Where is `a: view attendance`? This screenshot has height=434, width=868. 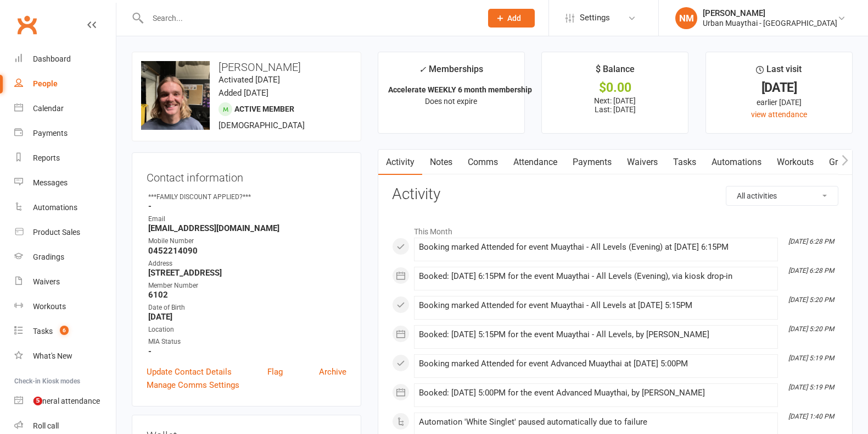
a: view attendance is located at coordinates (779, 115).